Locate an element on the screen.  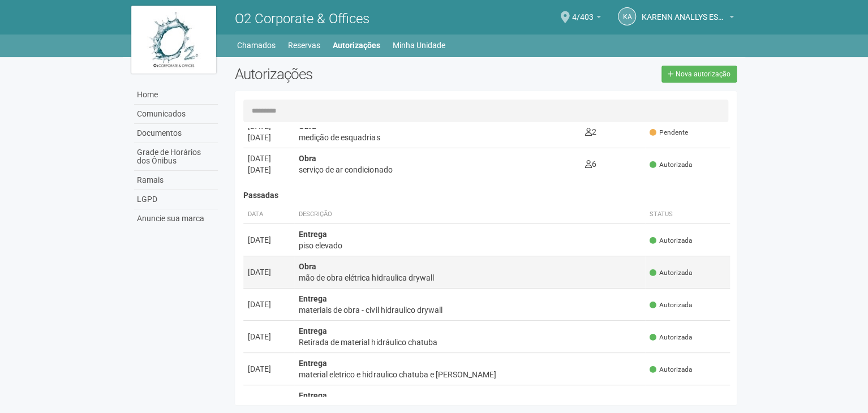
th: Descrição is located at coordinates (470, 214).